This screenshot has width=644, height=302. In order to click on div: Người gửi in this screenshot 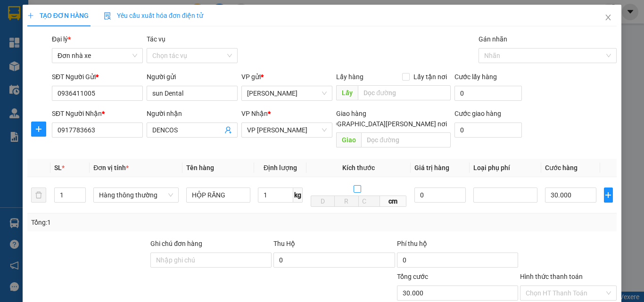, I will do `click(192, 77)`.